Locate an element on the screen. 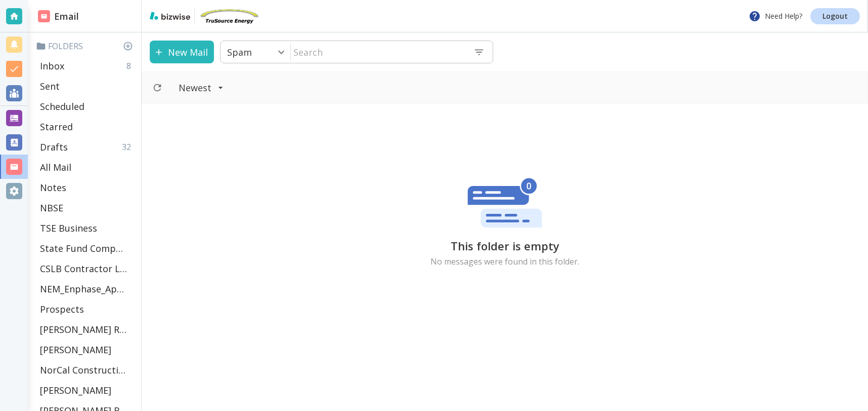  div: Notes is located at coordinates (86, 188).